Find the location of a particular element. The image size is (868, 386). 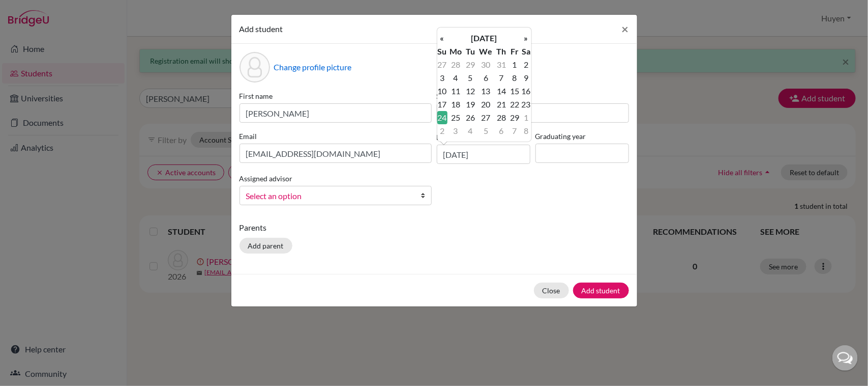

th: Tu is located at coordinates (470, 52).